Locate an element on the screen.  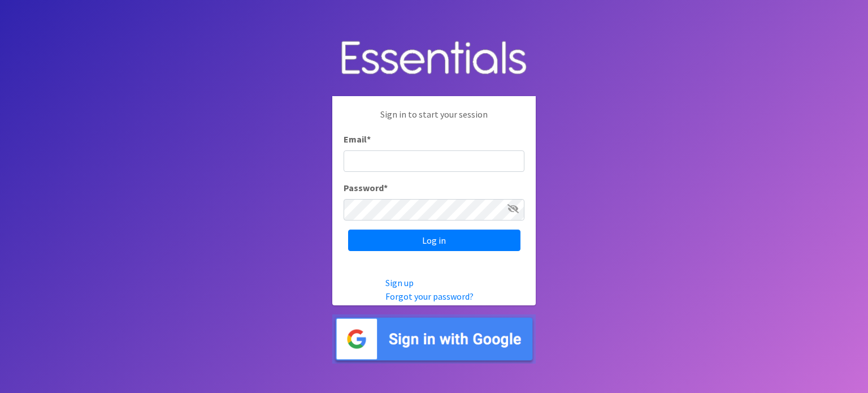
a: Forgot your password? is located at coordinates (430, 296).